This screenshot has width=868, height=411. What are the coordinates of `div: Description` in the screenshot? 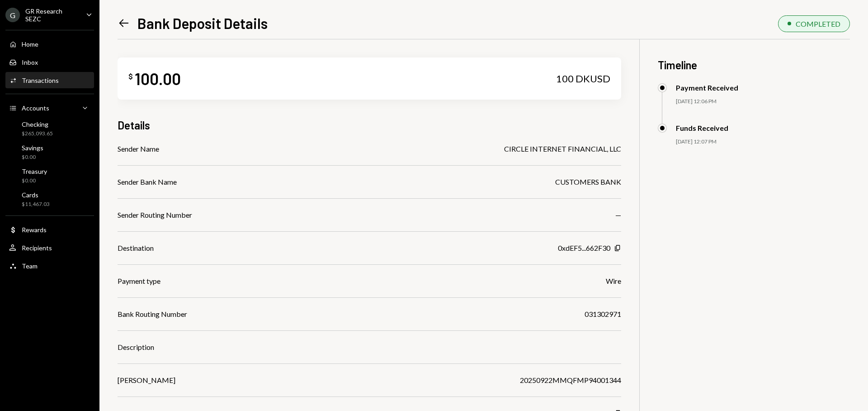 It's located at (136, 347).